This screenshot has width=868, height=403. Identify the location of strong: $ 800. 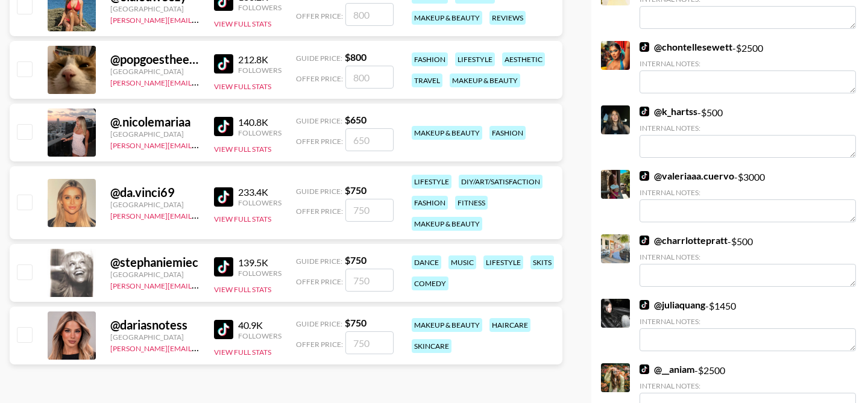
(355, 57).